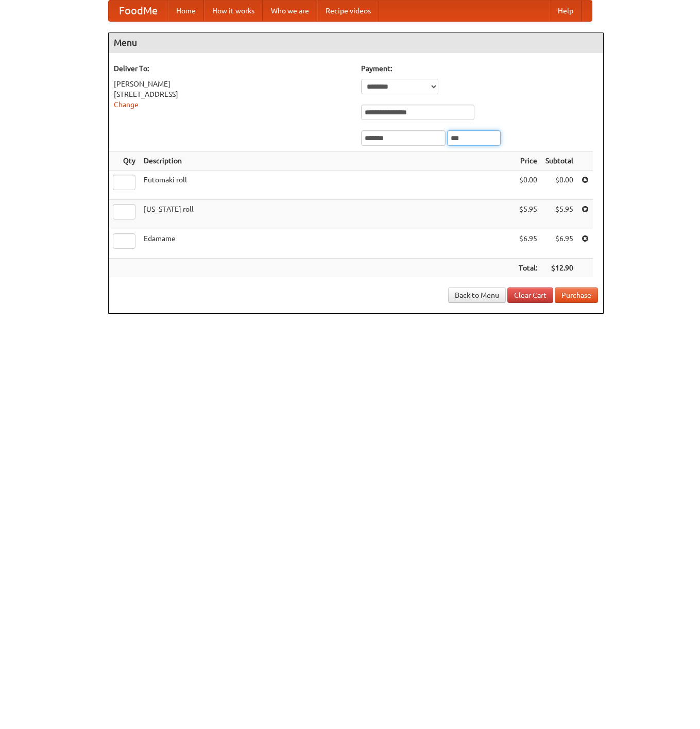 Image resolution: width=700 pixels, height=729 pixels. Describe the element at coordinates (138, 11) in the screenshot. I see `a: FoodMe` at that location.